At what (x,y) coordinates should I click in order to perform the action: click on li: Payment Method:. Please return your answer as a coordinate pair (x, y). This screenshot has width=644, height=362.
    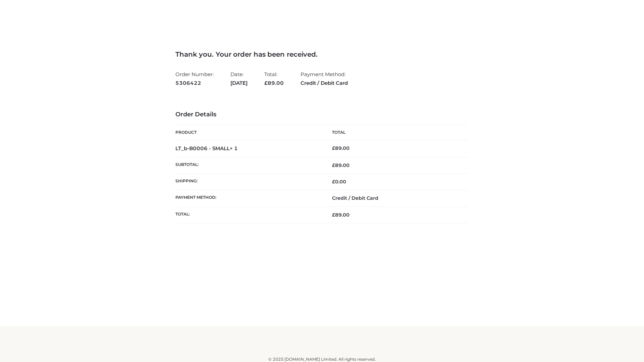
    Looking at the image, I should click on (324, 78).